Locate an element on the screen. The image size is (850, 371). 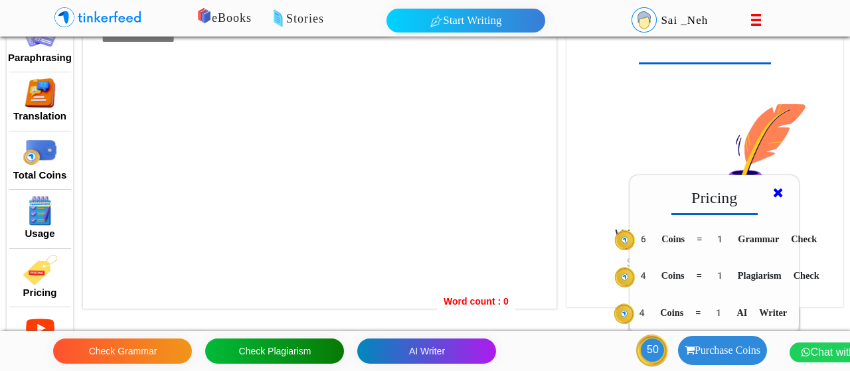
button: Total Coins is located at coordinates (40, 175).